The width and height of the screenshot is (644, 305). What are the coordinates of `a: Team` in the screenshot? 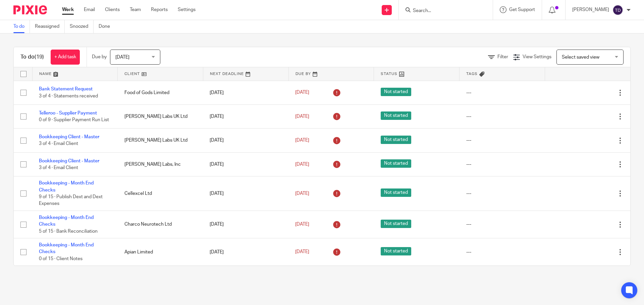 It's located at (135, 9).